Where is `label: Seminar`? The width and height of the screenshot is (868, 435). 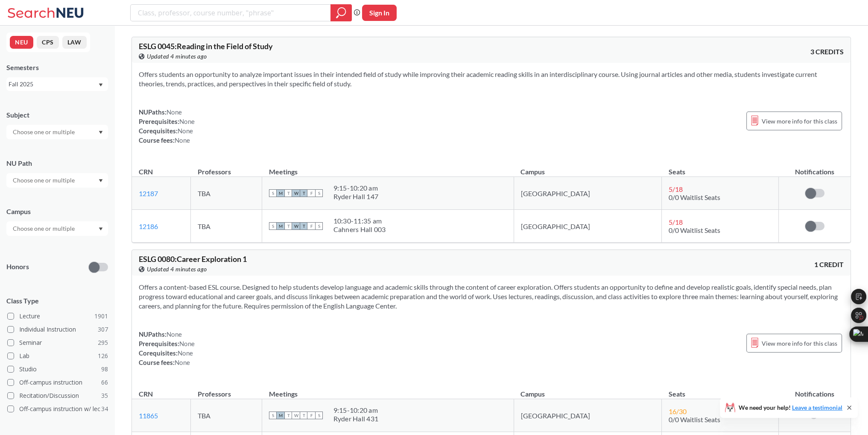
label: Seminar is located at coordinates (58, 343).